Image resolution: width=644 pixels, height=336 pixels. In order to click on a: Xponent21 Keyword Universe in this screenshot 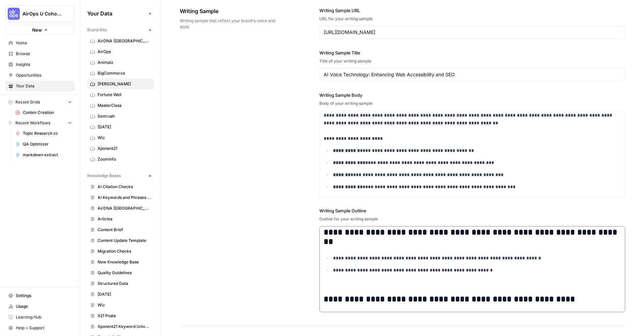, I will do `click(121, 326)`.